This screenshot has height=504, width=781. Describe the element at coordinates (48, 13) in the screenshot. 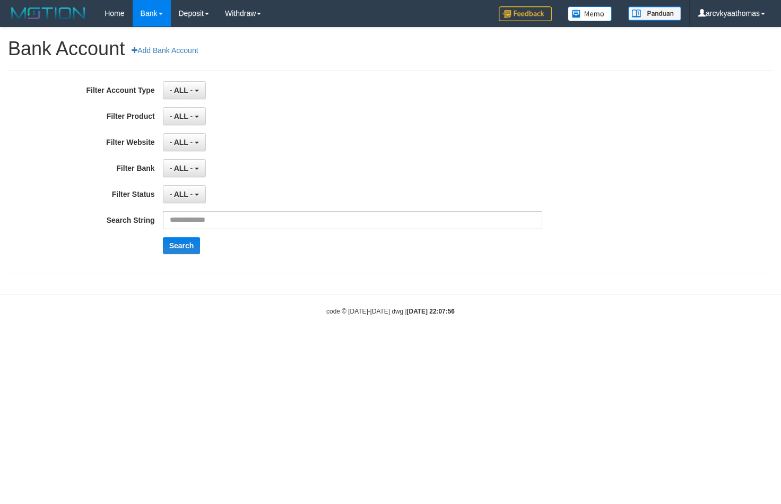

I see `img: MOTION_logo.png` at that location.